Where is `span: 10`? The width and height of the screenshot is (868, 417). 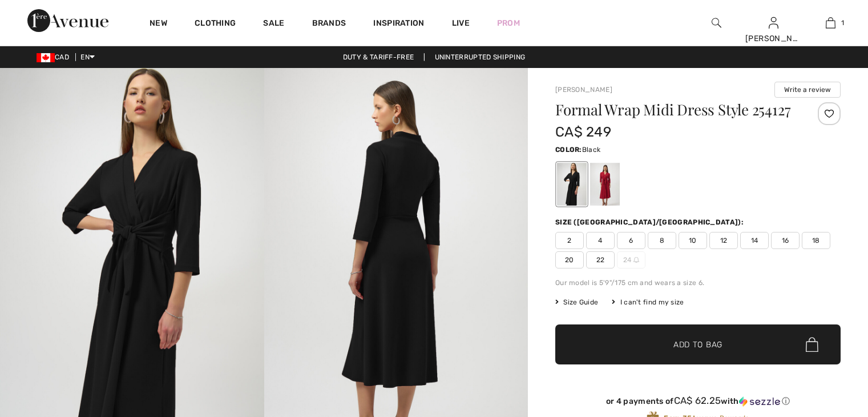 span: 10 is located at coordinates (692, 240).